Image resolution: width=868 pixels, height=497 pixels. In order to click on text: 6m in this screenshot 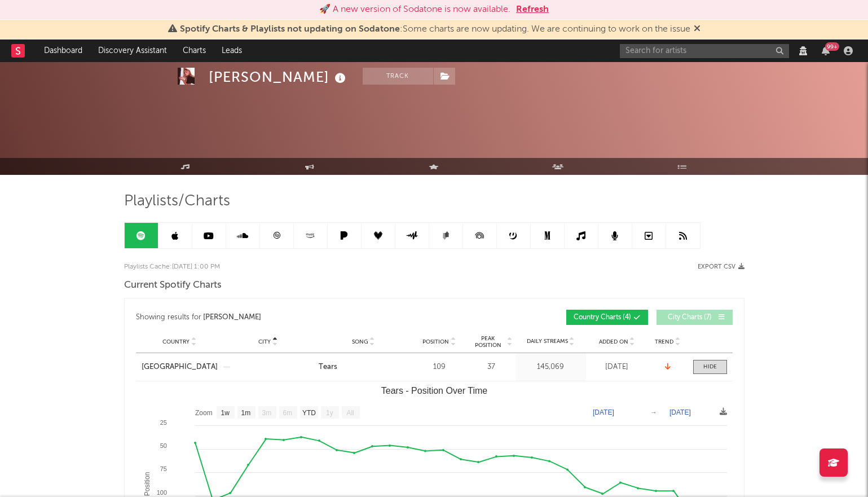, I will do `click(287, 413)`.